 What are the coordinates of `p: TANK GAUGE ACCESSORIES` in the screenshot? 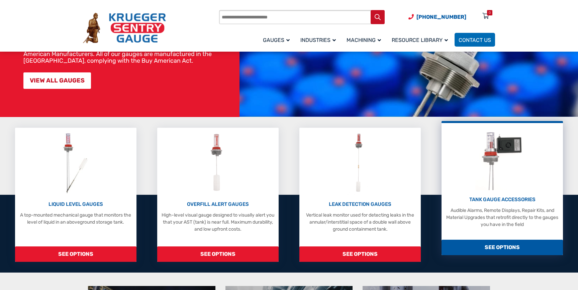 It's located at (502, 199).